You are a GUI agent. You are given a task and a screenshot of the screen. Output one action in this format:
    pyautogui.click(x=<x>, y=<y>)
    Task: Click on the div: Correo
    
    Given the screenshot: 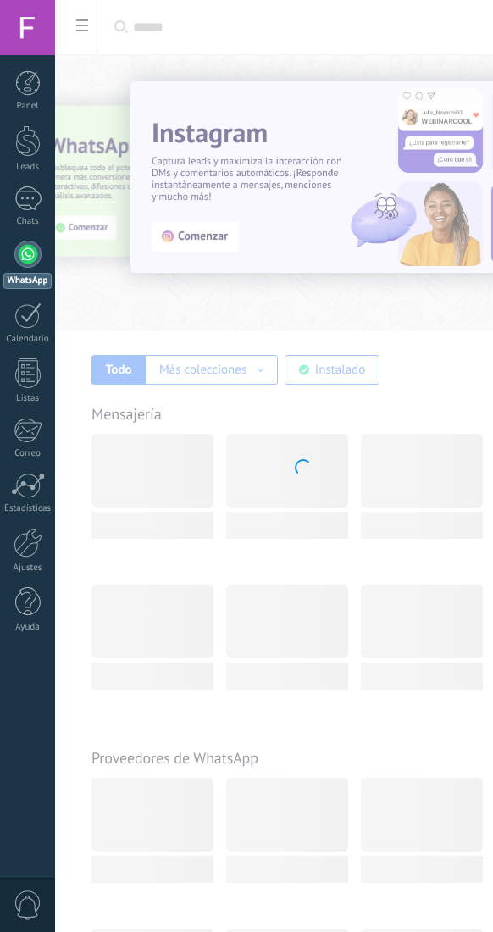 What is the action you would take?
    pyautogui.click(x=28, y=453)
    